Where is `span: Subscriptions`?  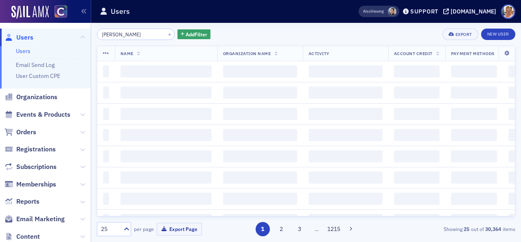 span: Subscriptions is located at coordinates (36, 167).